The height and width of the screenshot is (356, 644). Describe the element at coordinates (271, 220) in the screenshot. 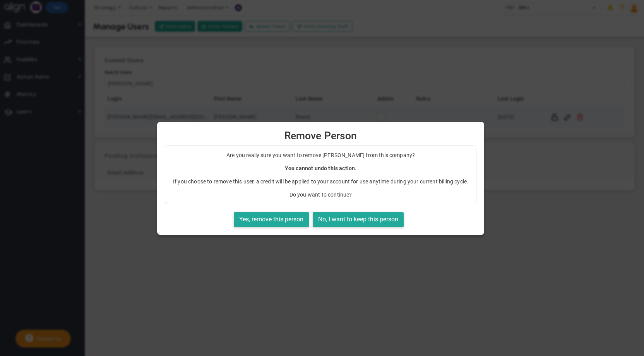

I see `button: Yes, remove this person` at that location.